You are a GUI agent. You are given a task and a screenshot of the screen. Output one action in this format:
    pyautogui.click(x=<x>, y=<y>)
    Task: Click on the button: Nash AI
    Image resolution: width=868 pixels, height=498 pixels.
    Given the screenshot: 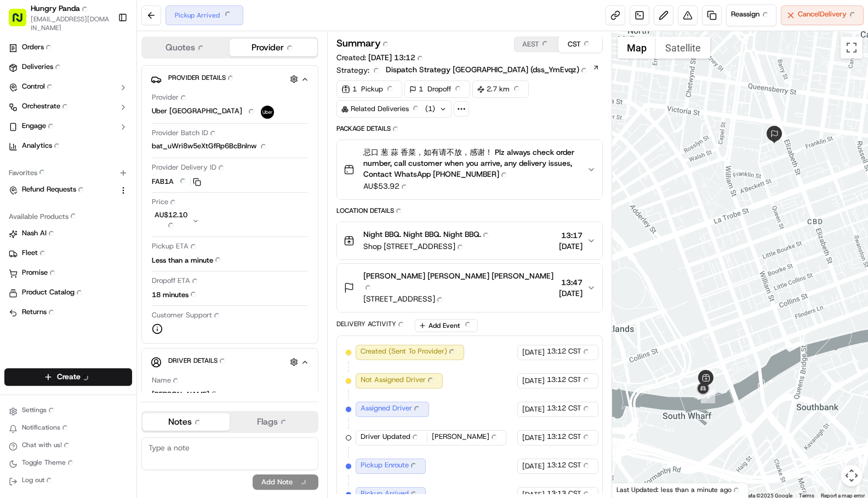 What is the action you would take?
    pyautogui.click(x=68, y=235)
    